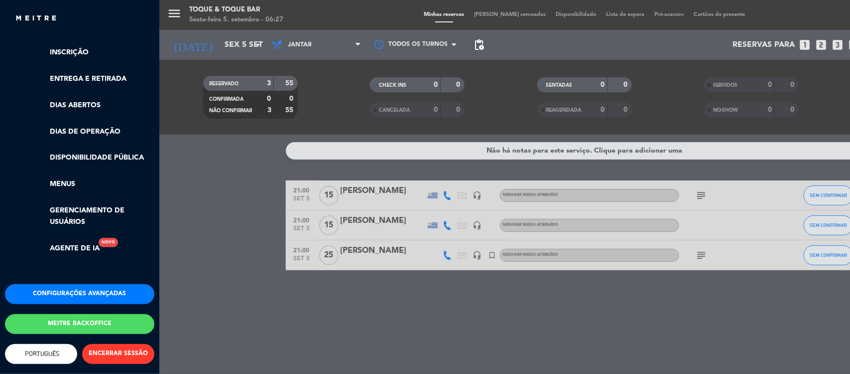 This screenshot has height=374, width=850. Describe the element at coordinates (90, 184) in the screenshot. I see `a: Menus` at that location.